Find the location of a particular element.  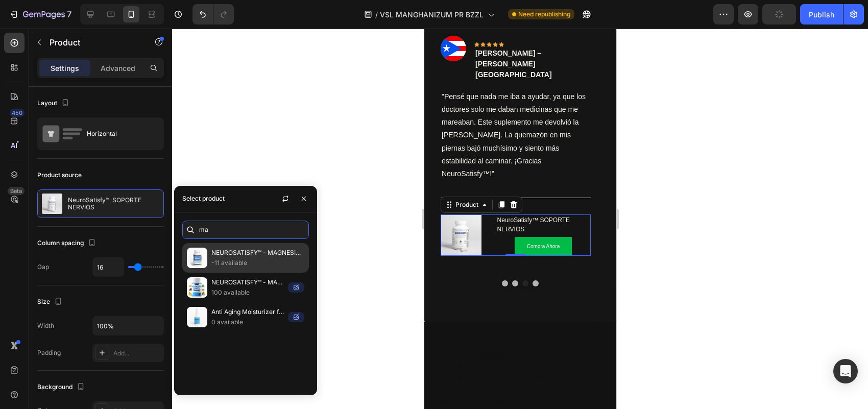

div: Gap is located at coordinates (43, 267).